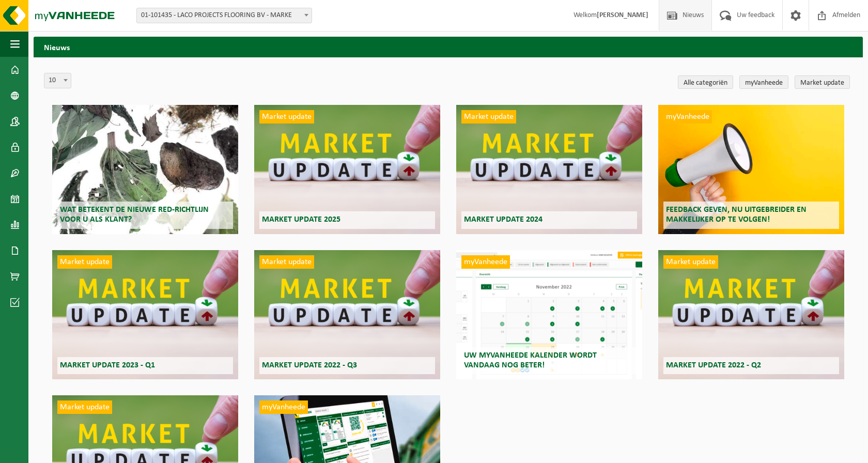 The width and height of the screenshot is (868, 463). Describe the element at coordinates (550, 170) in the screenshot. I see `a: Market update Market update 2024` at that location.